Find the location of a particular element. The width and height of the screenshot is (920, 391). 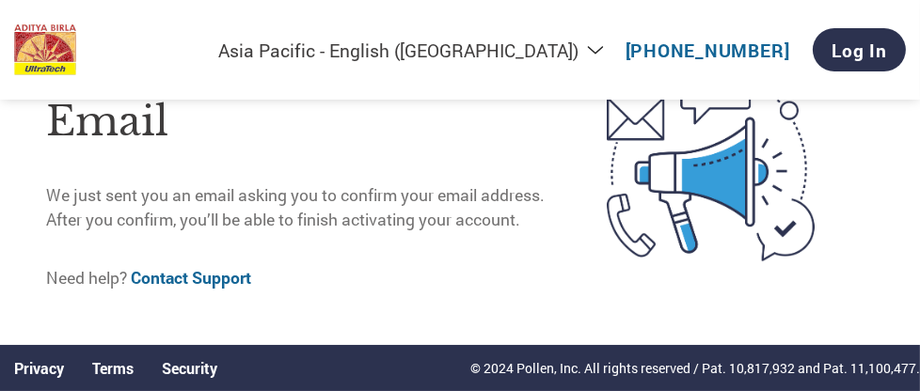

img: open-email is located at coordinates (710, 161).